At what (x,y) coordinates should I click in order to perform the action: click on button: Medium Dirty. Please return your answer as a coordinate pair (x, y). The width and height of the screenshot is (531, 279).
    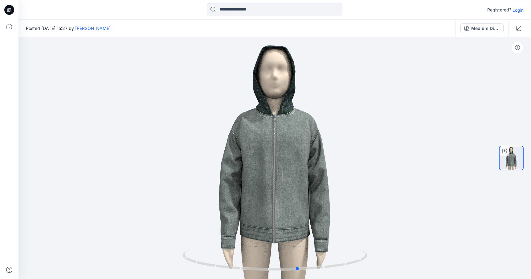
    Looking at the image, I should click on (482, 28).